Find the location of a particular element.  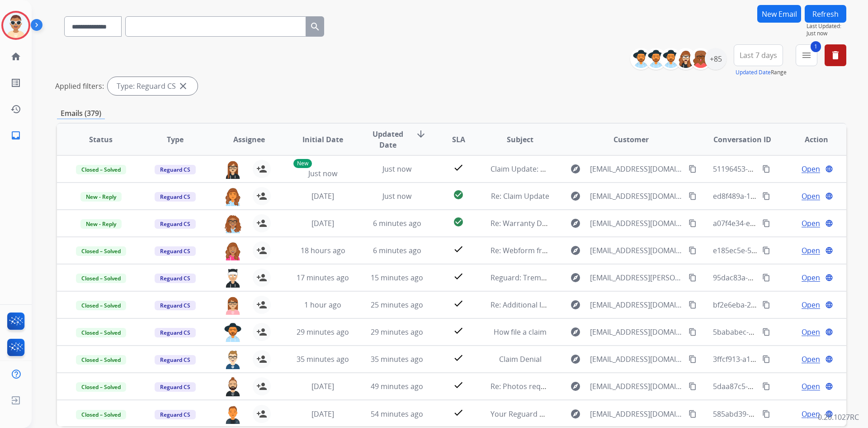

span: 5daa87c5-1360-4fc3-aacd-4da315663abe is located at coordinates (782, 386).